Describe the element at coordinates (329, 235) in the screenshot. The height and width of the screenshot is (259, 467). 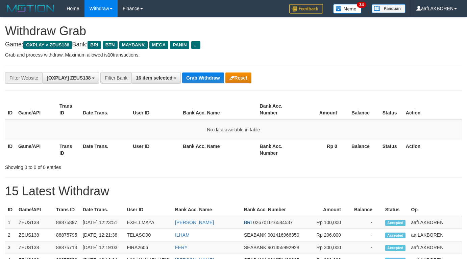
I see `td: Rp 206,000` at that location.